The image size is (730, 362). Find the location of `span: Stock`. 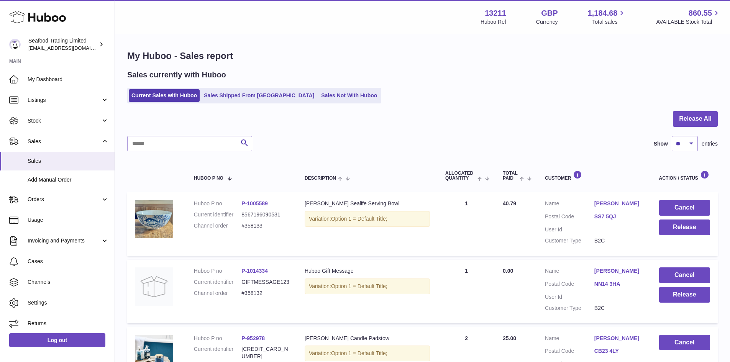

span: Stock is located at coordinates (64, 121).